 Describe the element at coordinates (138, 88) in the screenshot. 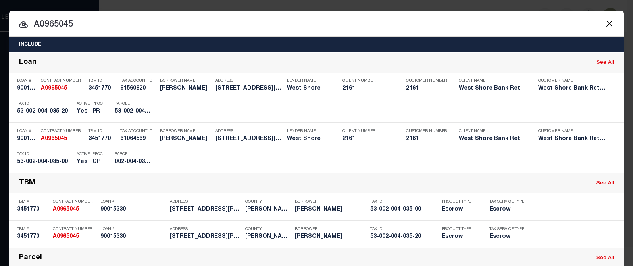

I see `h5: 61560820` at that location.